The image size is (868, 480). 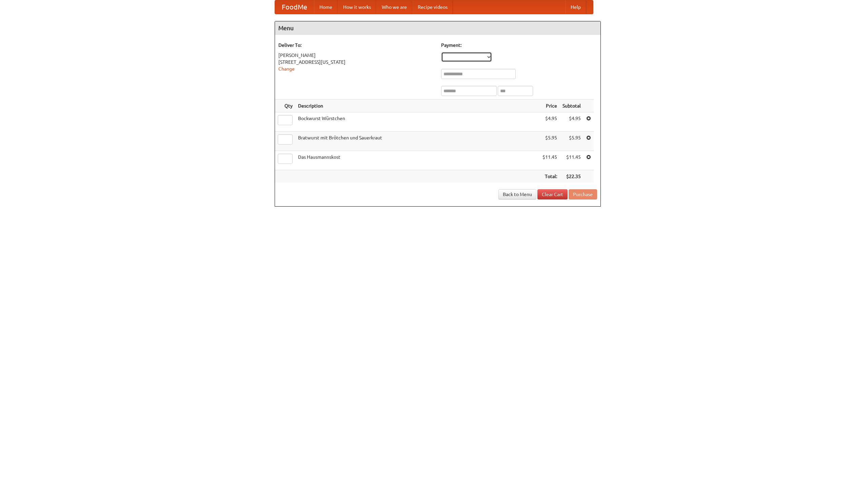 What do you see at coordinates (550, 106) in the screenshot?
I see `th: Price` at bounding box center [550, 106].